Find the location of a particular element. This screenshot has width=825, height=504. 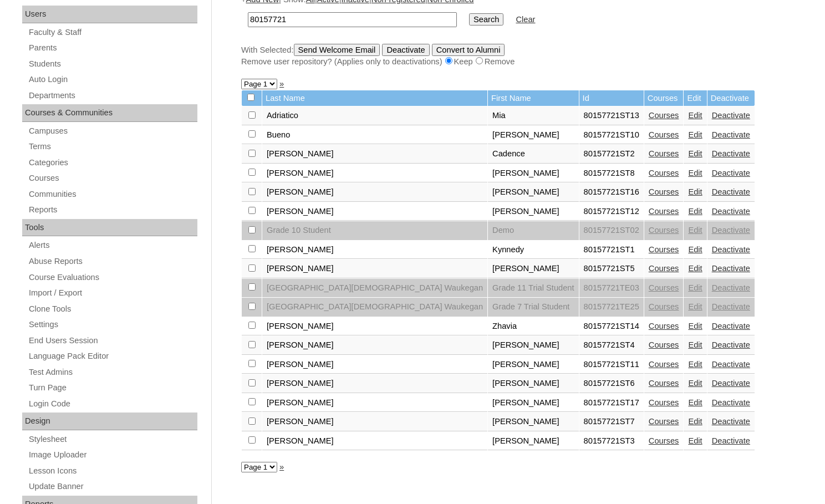

td: Courses is located at coordinates (663, 98).